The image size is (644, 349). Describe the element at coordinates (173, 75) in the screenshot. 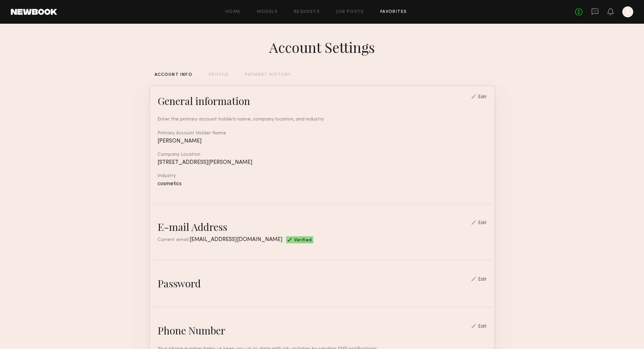

I see `div: ACCOUNT INFO` at that location.